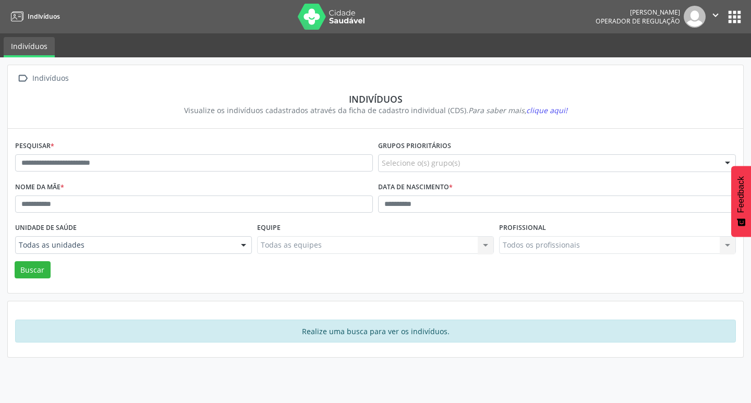  What do you see at coordinates (269, 228) in the screenshot?
I see `label: Equipe` at bounding box center [269, 228].